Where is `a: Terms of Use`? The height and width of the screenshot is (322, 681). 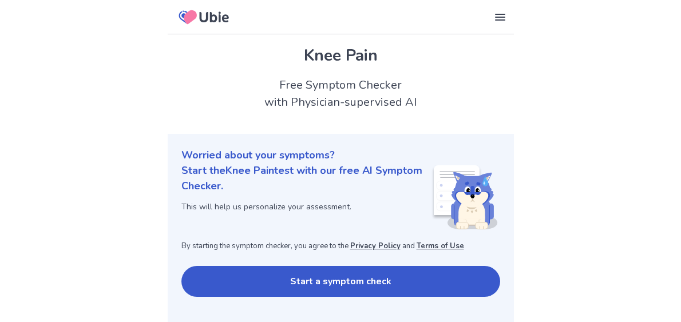 a: Terms of Use is located at coordinates (440, 246).